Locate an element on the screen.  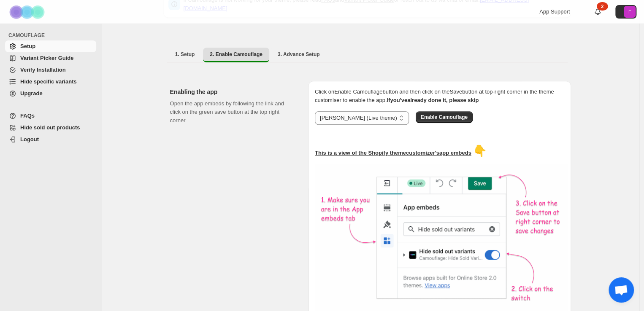
span: Verify Installation is located at coordinates (43, 70).